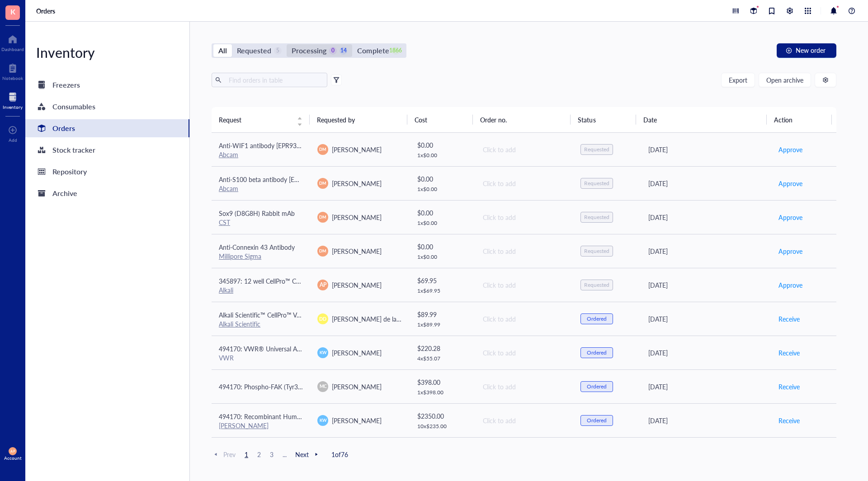  What do you see at coordinates (107, 52) in the screenshot?
I see `div: Inventory` at bounding box center [107, 52].